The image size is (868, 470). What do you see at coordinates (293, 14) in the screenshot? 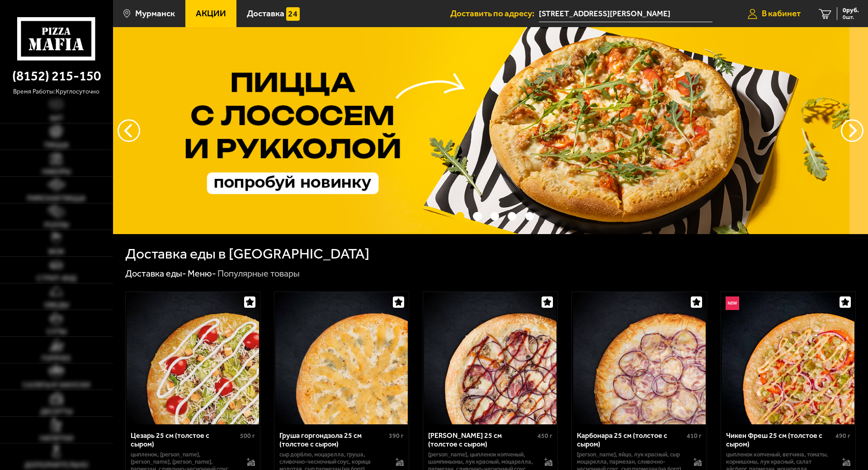
I see `img: 15daf4d41897b9f0e9f617042186c801.svg` at bounding box center [293, 14].